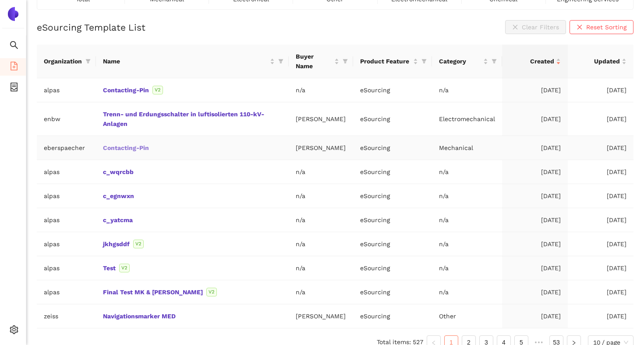 The width and height of the screenshot is (644, 345). I want to click on span: Category, so click(460, 61).